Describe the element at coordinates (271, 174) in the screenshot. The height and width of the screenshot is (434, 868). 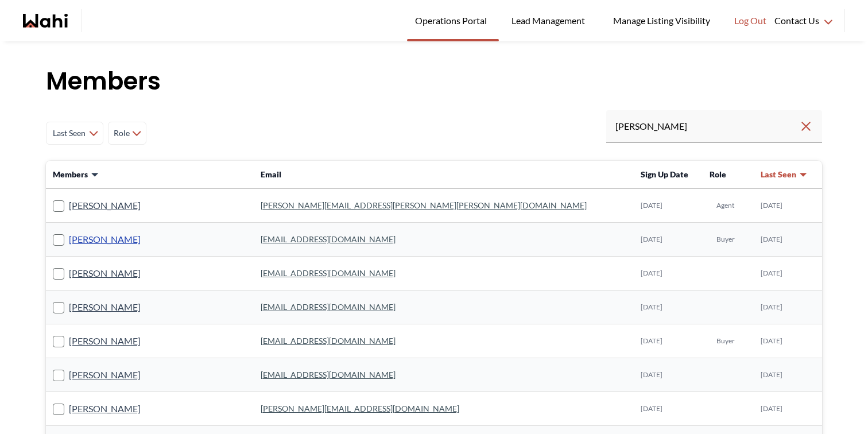
I see `span: Email` at that location.